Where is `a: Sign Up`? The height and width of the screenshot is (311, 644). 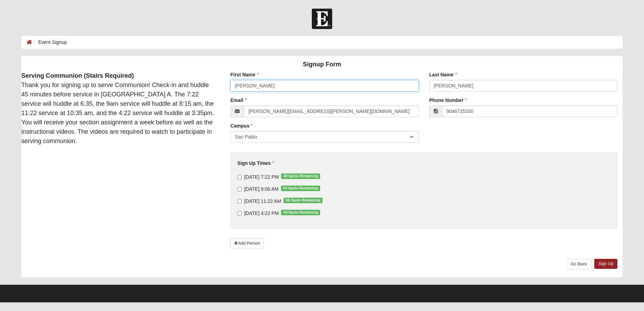 a: Sign Up is located at coordinates (606, 264).